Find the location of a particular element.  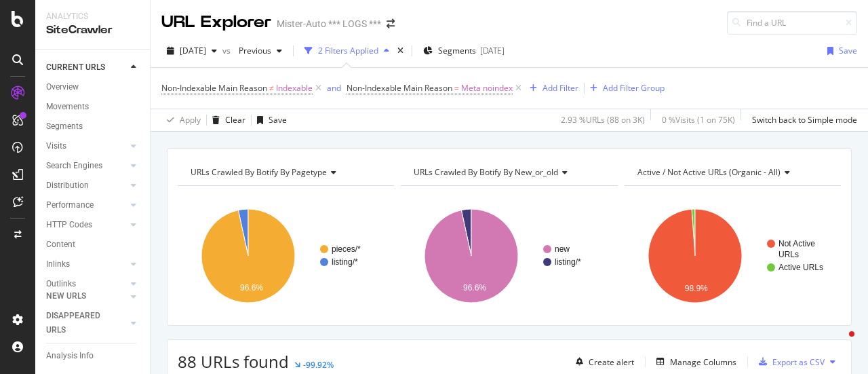

div: Add Filter is located at coordinates (560, 87).